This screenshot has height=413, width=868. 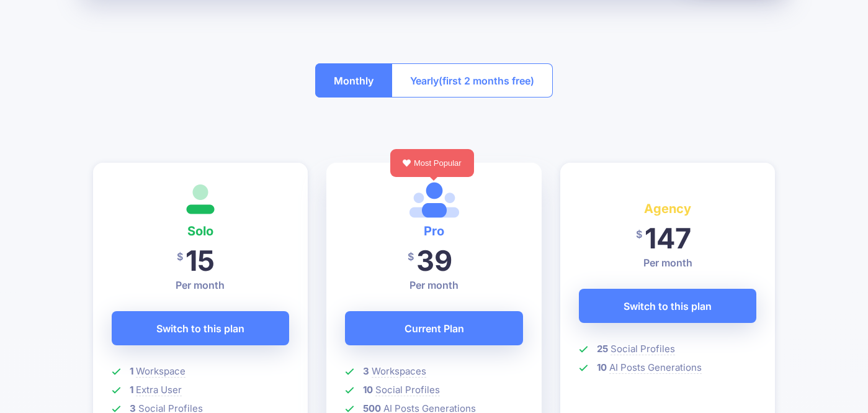 What do you see at coordinates (434, 328) in the screenshot?
I see `a: Current Plan` at bounding box center [434, 328].